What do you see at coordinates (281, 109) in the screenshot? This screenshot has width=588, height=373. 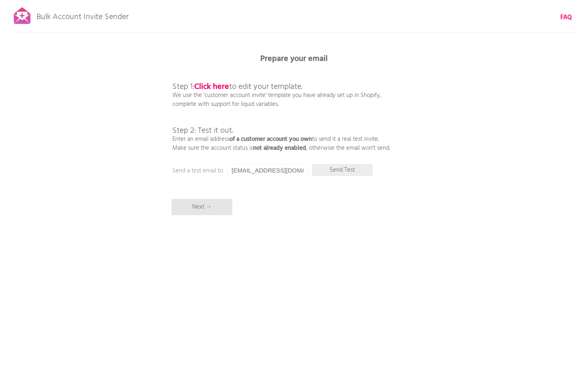 I see `p: We use the 'customer account invite' template you have already set up in Shopify, complete with s...` at bounding box center [281, 109].